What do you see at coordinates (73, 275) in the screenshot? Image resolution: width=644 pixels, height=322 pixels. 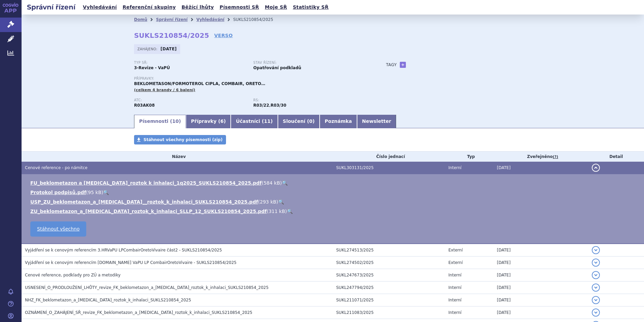 I see `span: Cenové reference, podklady pro ZÚ a metodiky` at bounding box center [73, 275].